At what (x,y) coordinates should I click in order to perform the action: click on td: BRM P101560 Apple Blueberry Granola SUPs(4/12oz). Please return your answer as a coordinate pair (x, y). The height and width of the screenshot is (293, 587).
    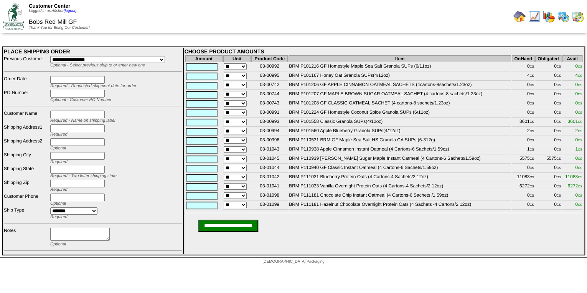
    Looking at the image, I should click on (399, 132).